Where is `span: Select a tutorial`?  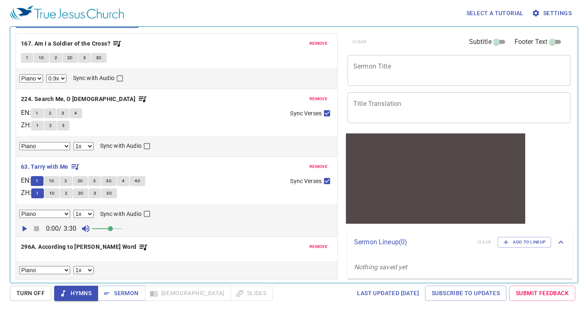 span: Select a tutorial is located at coordinates (495, 13).